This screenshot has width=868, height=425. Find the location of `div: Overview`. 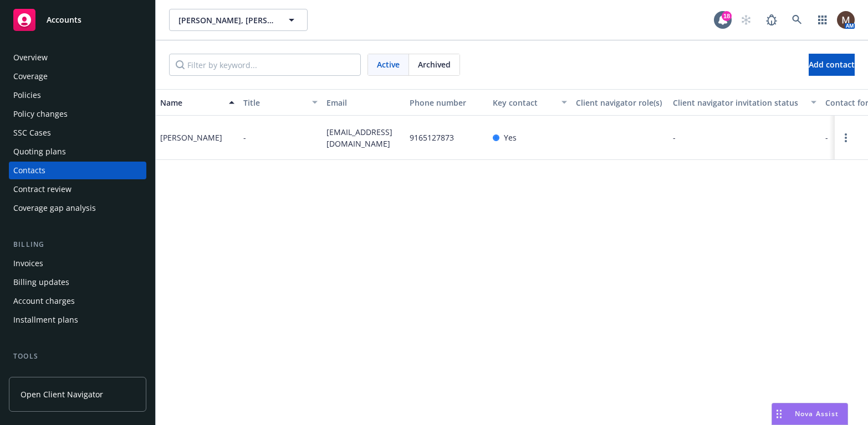

div: Overview is located at coordinates (31, 58).